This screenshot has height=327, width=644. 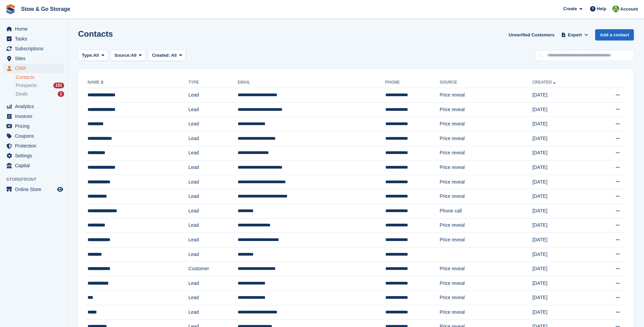 I want to click on span: Type:, so click(x=88, y=56).